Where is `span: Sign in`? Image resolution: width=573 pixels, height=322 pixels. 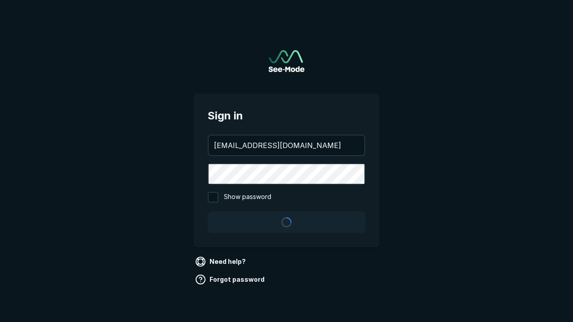 span: Sign in is located at coordinates (286, 116).